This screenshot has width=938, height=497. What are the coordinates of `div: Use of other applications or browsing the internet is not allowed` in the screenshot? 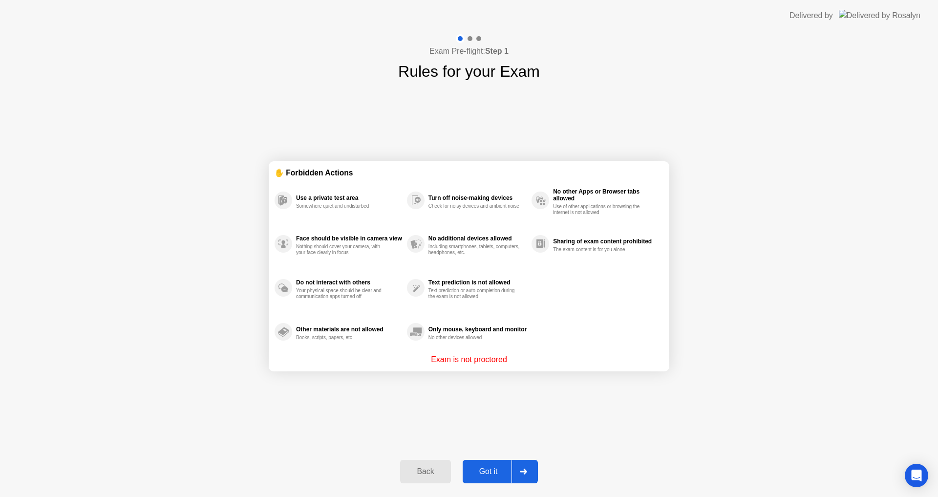 It's located at (599, 210).